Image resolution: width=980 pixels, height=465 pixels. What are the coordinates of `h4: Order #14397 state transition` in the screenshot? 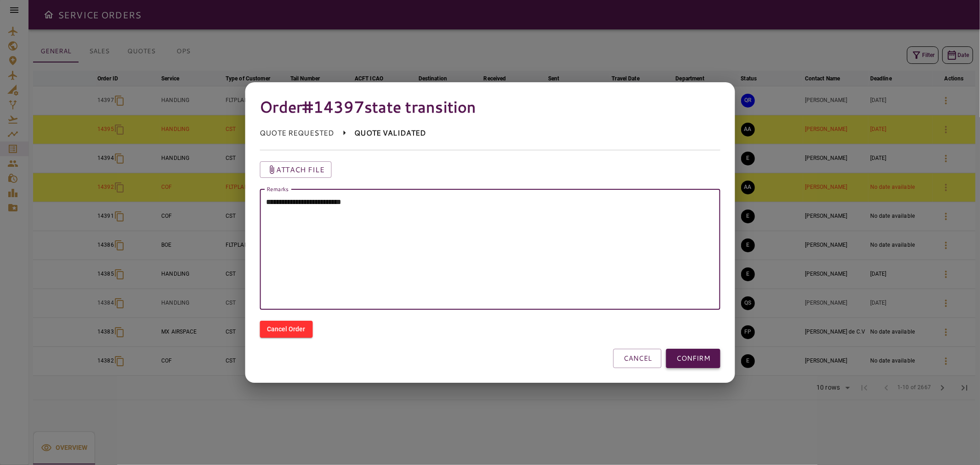 It's located at (490, 107).